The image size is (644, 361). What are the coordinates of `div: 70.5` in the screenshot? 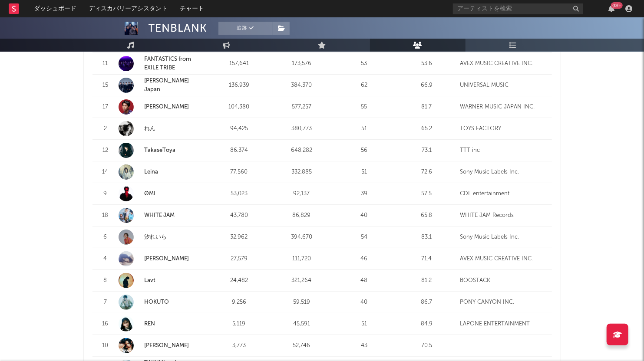 It's located at (427, 346).